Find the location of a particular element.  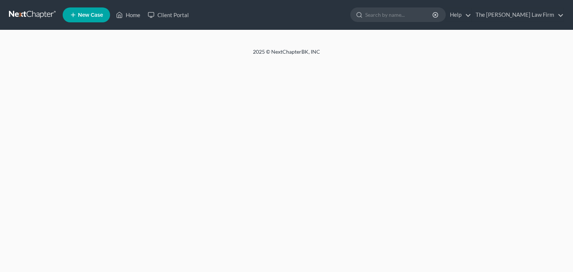

div: 2025 © NextChapterBK, INC is located at coordinates (286, 55).